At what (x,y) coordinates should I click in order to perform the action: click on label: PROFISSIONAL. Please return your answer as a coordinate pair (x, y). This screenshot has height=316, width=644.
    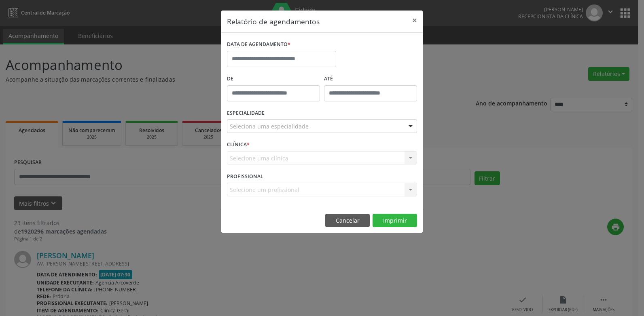
    Looking at the image, I should click on (245, 176).